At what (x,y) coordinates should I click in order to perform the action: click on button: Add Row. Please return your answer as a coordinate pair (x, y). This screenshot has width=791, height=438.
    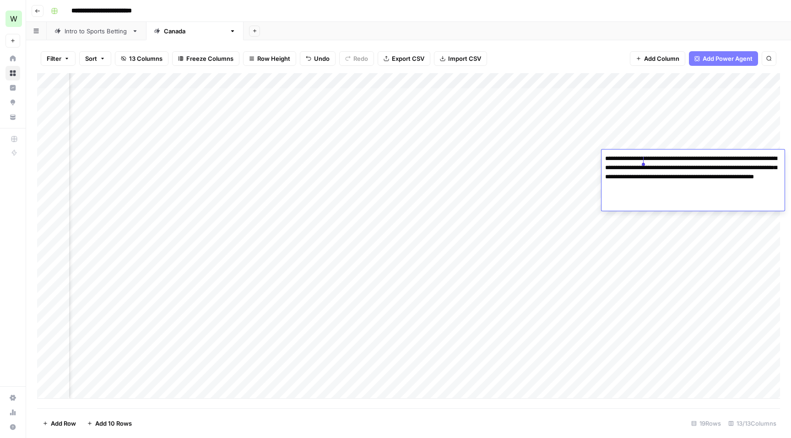
    Looking at the image, I should click on (59, 424).